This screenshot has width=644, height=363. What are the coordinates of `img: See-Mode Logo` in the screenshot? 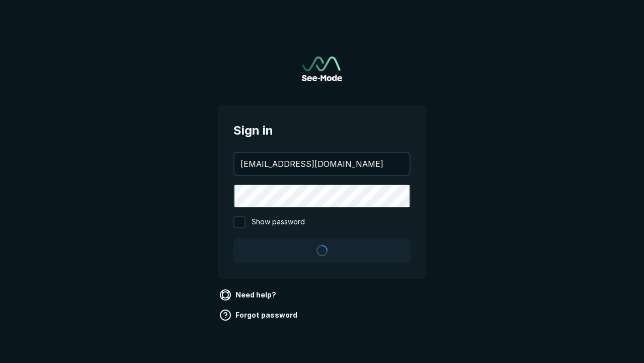 It's located at (322, 68).